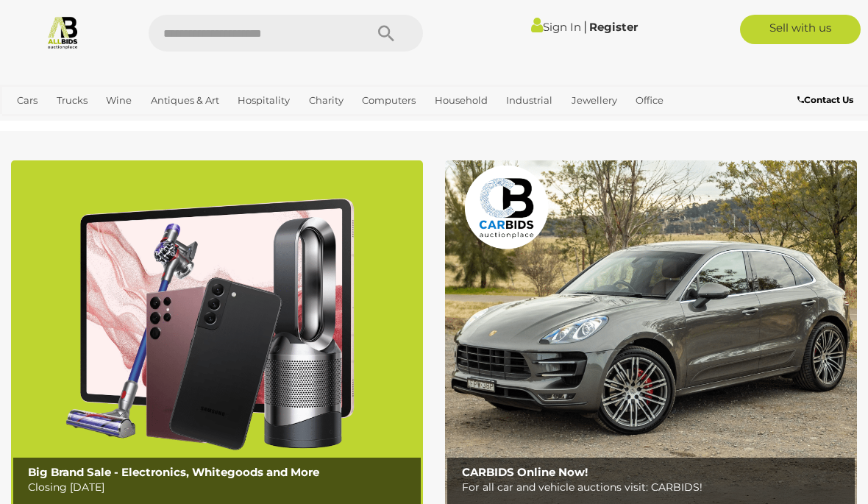  I want to click on a: Contact Us, so click(827, 100).